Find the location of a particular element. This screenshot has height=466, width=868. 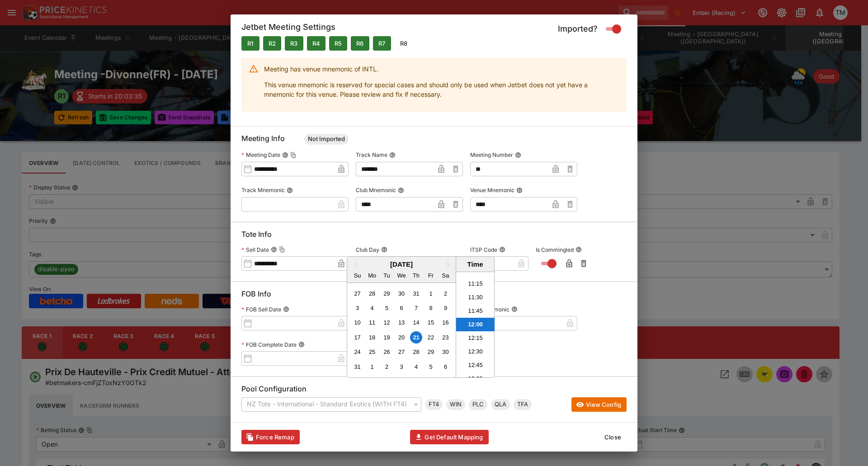

div: Choose Wednesday, August 13th, 2025 is located at coordinates (401, 323).